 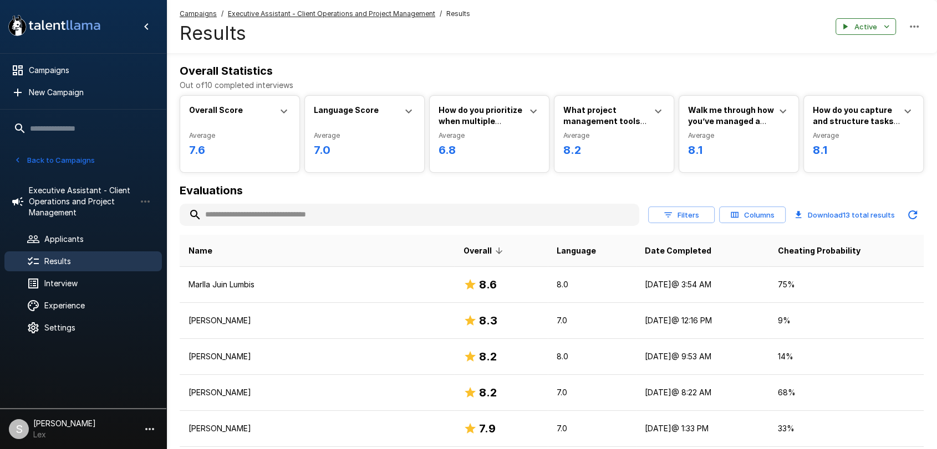 What do you see at coordinates (226, 71) in the screenshot?
I see `b: Overall Statistics` at bounding box center [226, 71].